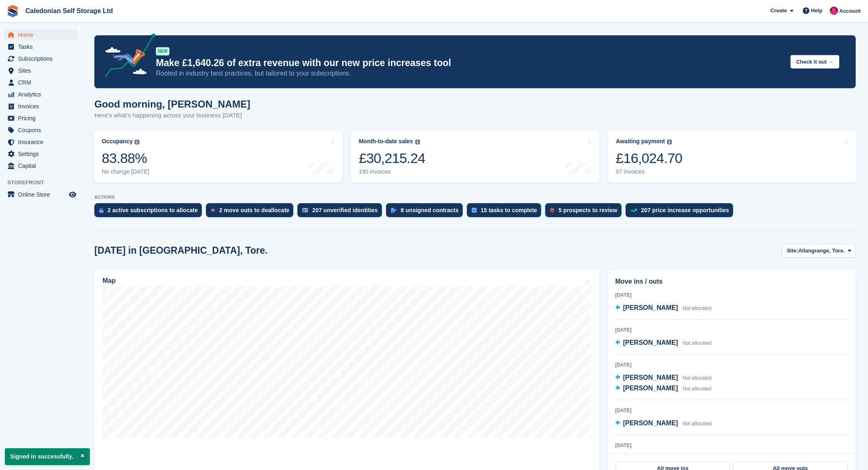 This screenshot has width=868, height=470. I want to click on span: Site:, so click(792, 250).